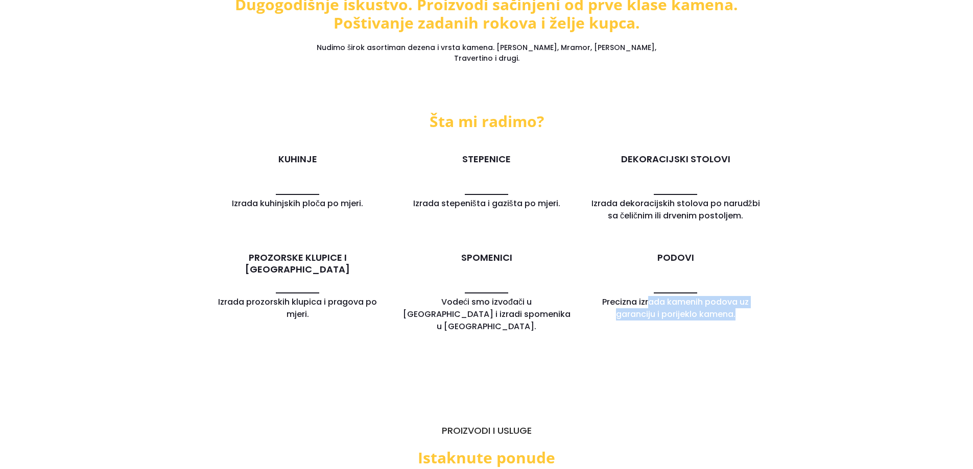 The height and width of the screenshot is (469, 973). I want to click on h5: Izrada stepeništa i gazišta po mjeri., so click(487, 204).